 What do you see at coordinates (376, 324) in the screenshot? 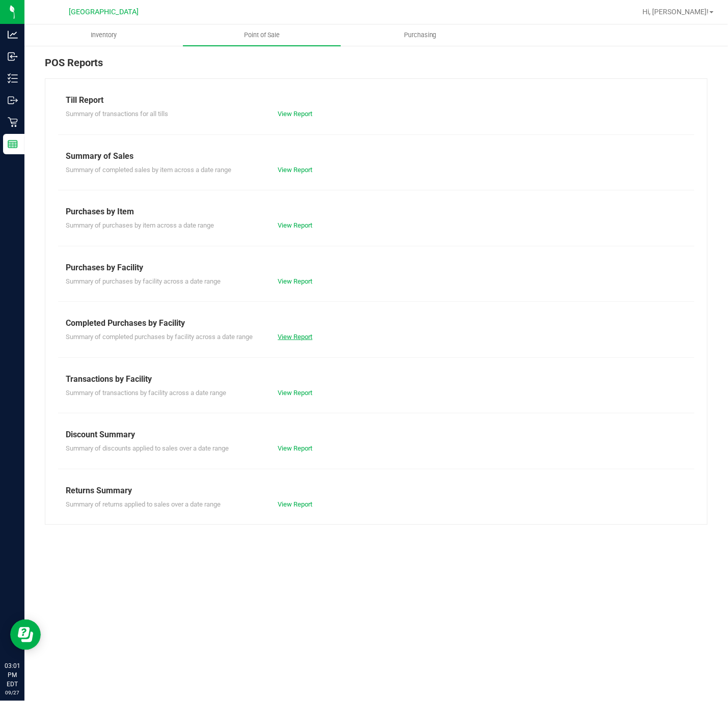
I see `div: Completed Purchases by Facility` at bounding box center [376, 324].